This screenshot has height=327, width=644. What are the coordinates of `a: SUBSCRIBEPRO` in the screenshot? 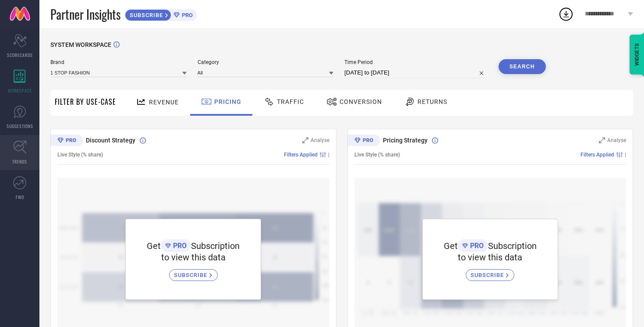 It's located at (161, 14).